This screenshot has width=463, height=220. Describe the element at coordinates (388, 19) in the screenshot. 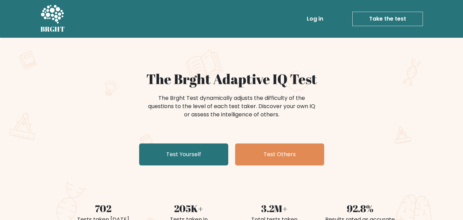

I see `a: Take the test` at that location.